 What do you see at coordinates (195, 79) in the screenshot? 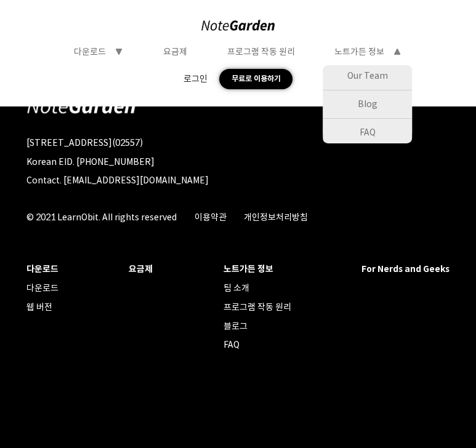
I see `div: 로그인` at bounding box center [195, 79].